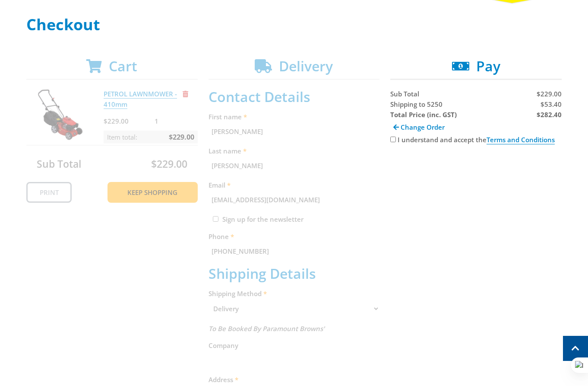 This screenshot has width=588, height=386. What do you see at coordinates (550, 114) in the screenshot?
I see `strong: $282.40` at bounding box center [550, 114].